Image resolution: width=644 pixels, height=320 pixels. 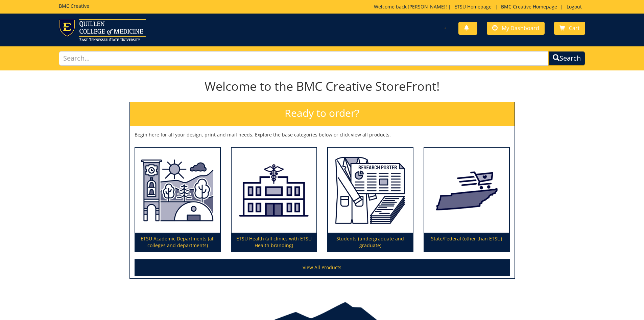 What do you see at coordinates (567, 58) in the screenshot?
I see `button: Search` at bounding box center [567, 58].